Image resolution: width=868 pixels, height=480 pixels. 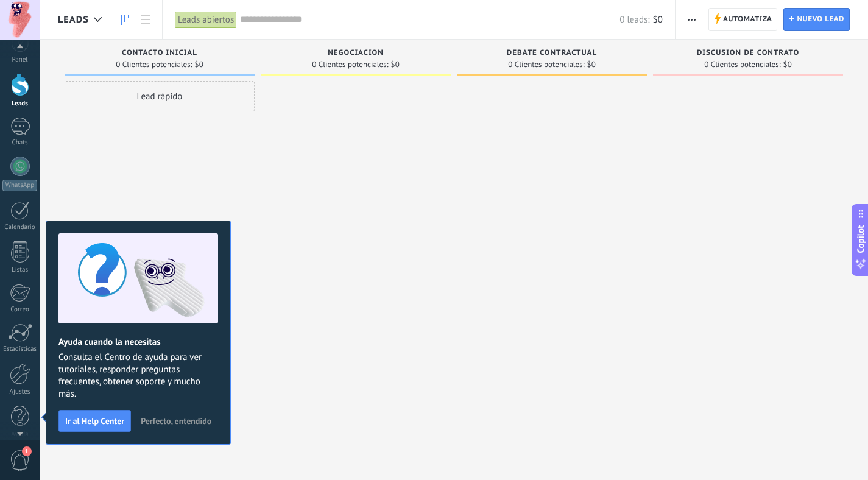 What do you see at coordinates (160, 53) in the screenshot?
I see `span: Contacto inicial` at bounding box center [160, 53].